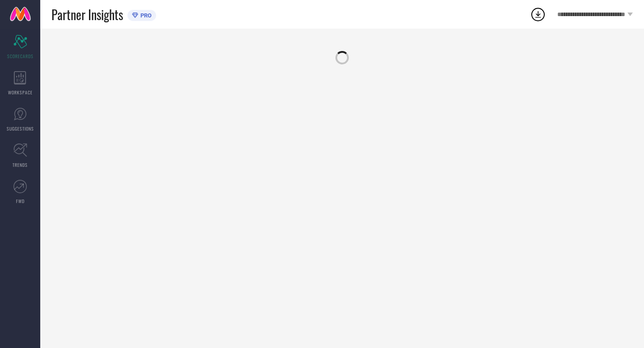 The height and width of the screenshot is (348, 644). Describe the element at coordinates (145, 16) in the screenshot. I see `span: PRO` at that location.